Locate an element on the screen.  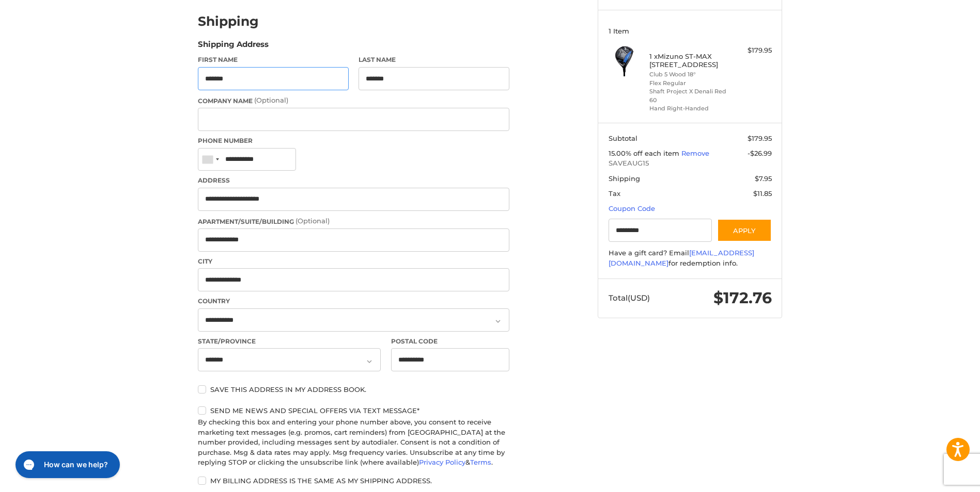
span: 15.00% off each item is located at coordinates (645, 153).